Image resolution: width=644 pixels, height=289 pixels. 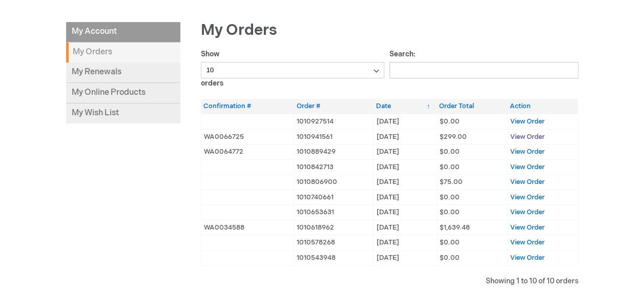 I want to click on strong: My Orders, so click(x=123, y=52).